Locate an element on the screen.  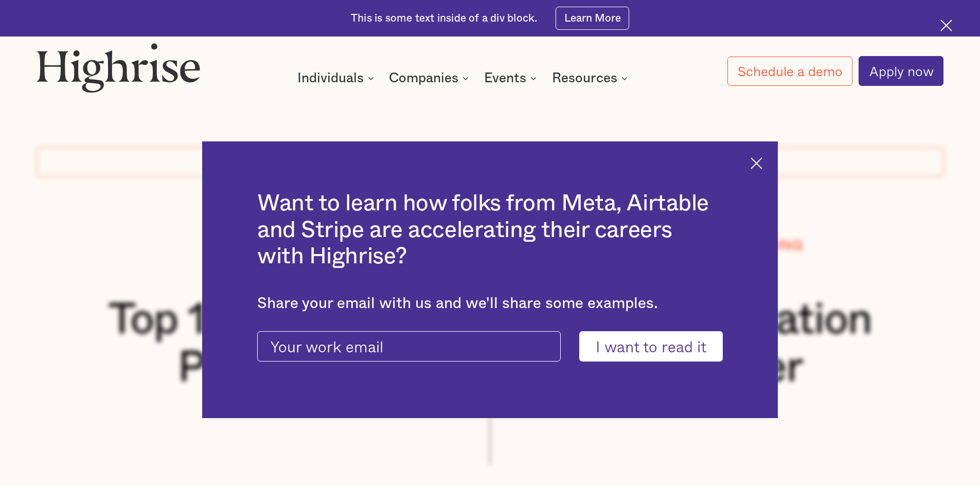
img: Highrise logo is located at coordinates (118, 67).